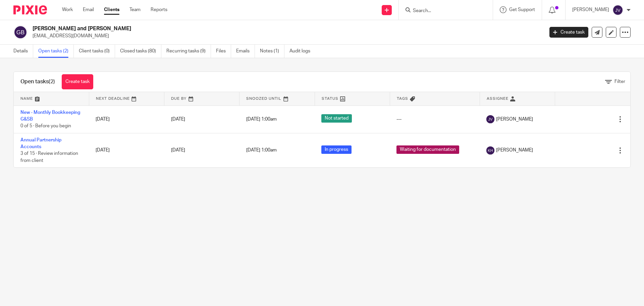 The image size is (644, 306). What do you see at coordinates (23, 51) in the screenshot?
I see `a: Details` at bounding box center [23, 51].